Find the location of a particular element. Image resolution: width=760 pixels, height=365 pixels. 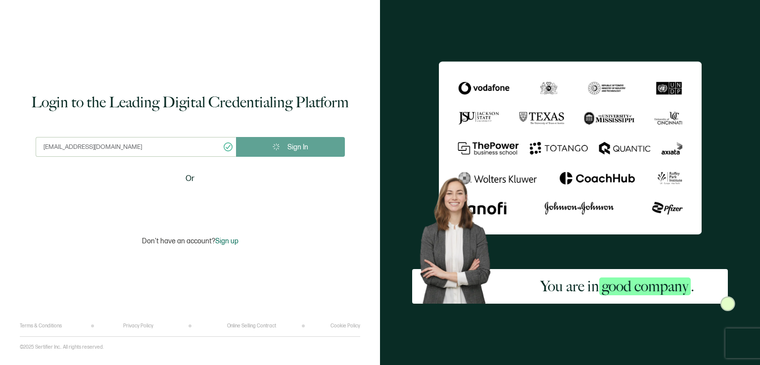

p: ©2025 Sertifier Inc.. All rights reserved. is located at coordinates (62, 347).